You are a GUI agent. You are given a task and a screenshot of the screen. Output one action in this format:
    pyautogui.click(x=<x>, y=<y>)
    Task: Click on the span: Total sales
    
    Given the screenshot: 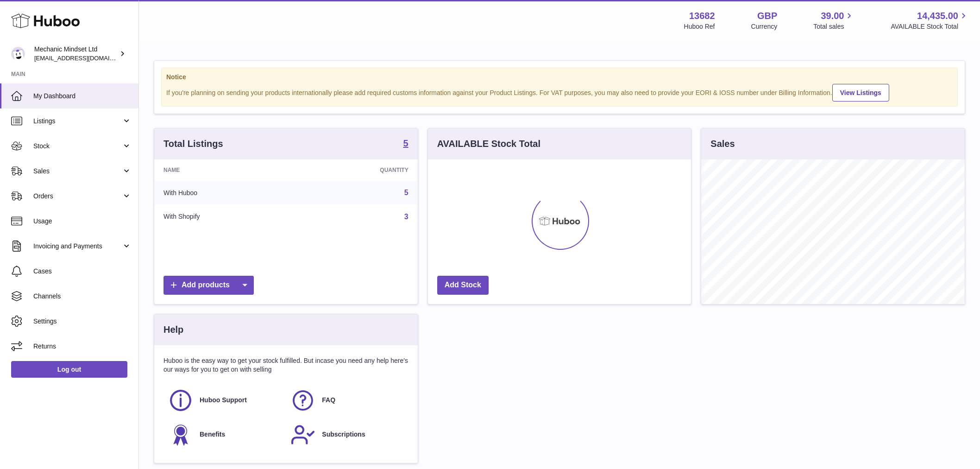 What is the action you would take?
    pyautogui.click(x=833, y=27)
    